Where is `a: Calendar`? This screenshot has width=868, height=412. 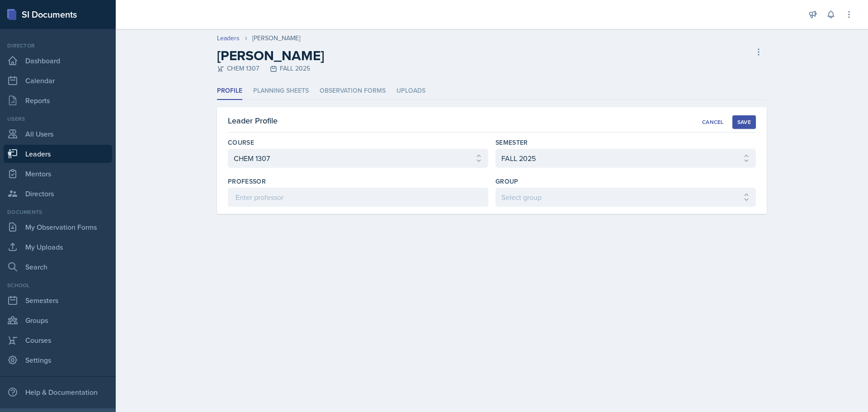
a: Calendar is located at coordinates (58, 81).